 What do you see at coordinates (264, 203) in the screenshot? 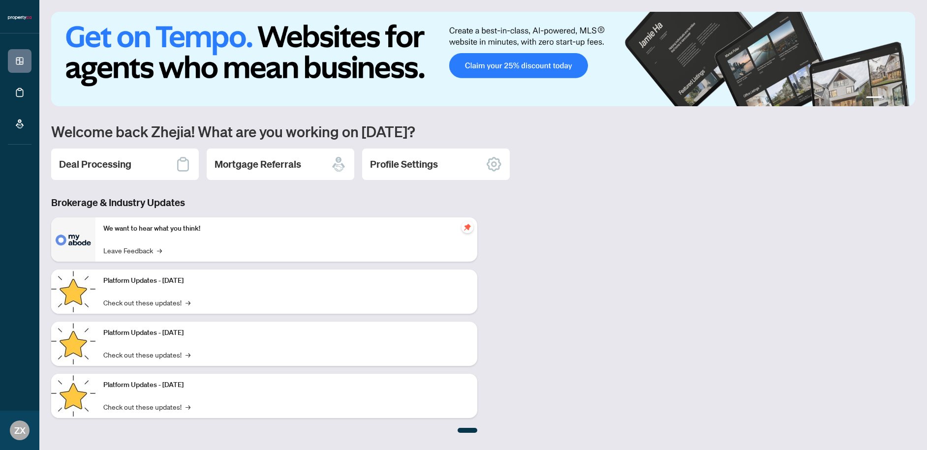
I see `h3: Brokerage & Industry Updates` at bounding box center [264, 203].